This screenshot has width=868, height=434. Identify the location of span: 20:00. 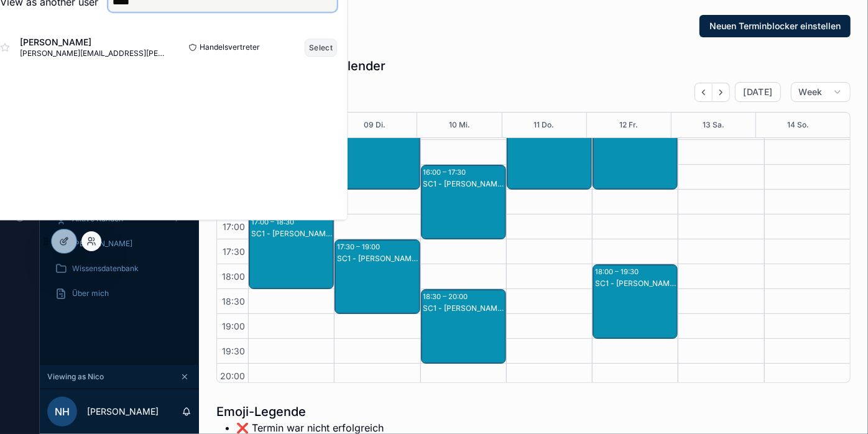
(233, 376).